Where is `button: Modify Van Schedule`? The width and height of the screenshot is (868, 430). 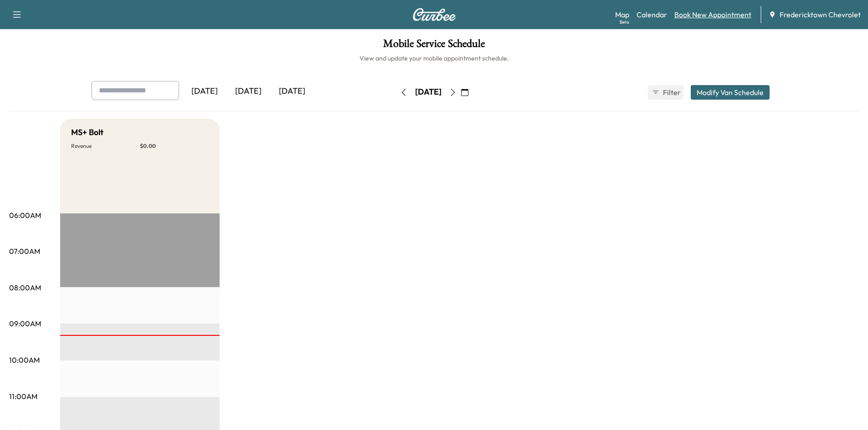
button: Modify Van Schedule is located at coordinates (729, 93).